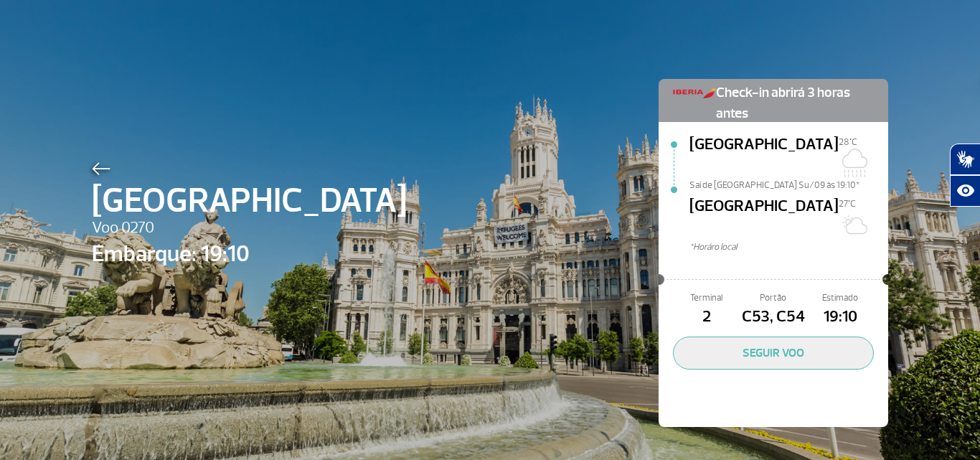  I want to click on button: Abrir tradutor de língua de sinais., so click(965, 159).